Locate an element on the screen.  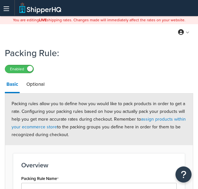
label: Packing Rule Name is located at coordinates (40, 178).